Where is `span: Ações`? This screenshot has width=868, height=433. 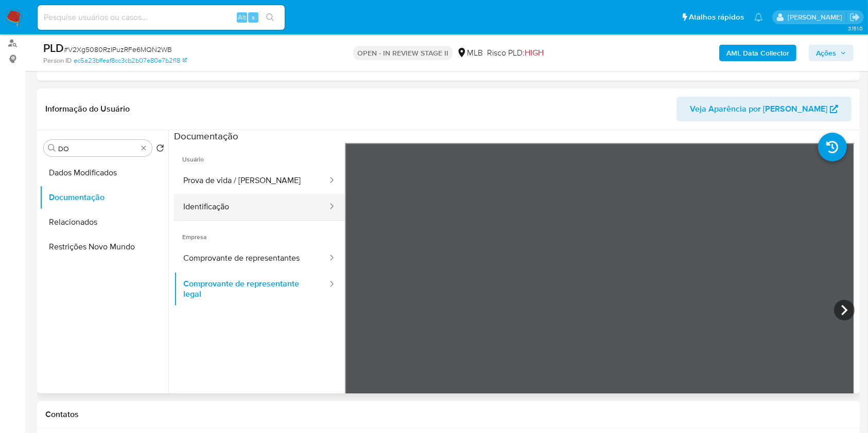
span: Ações is located at coordinates (826, 53).